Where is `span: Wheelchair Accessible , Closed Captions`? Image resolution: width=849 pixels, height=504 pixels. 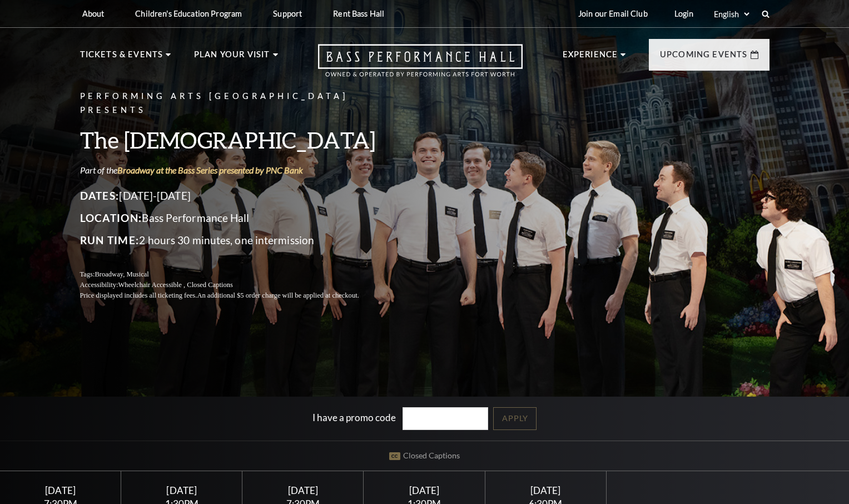
span: Wheelchair Accessible , Closed Captions is located at coordinates (175, 285).